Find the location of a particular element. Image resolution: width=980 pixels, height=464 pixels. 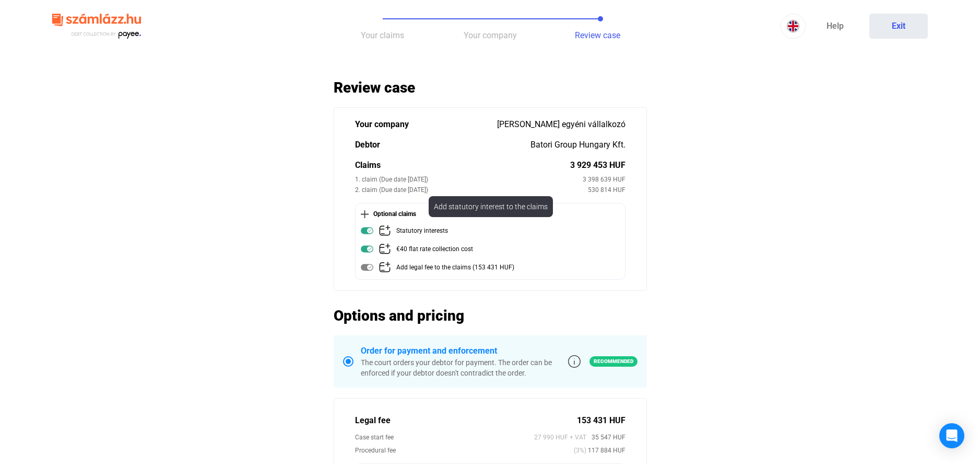

a: Help is located at coordinates (835, 26).